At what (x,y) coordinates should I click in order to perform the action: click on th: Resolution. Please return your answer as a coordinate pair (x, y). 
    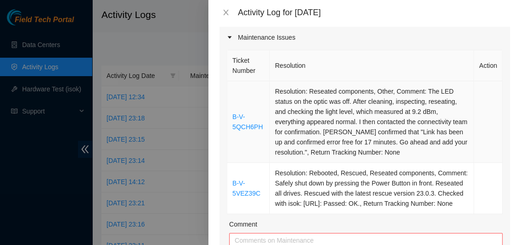
    Looking at the image, I should click on (371, 65).